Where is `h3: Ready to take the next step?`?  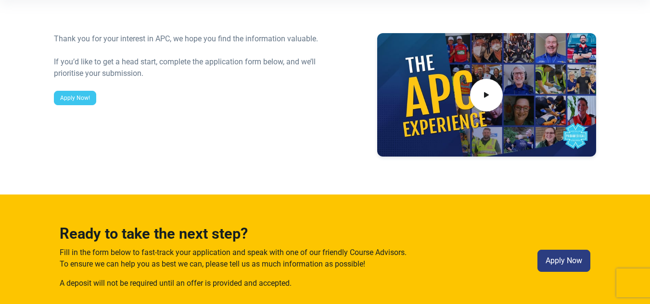 h3: Ready to take the next step? is located at coordinates (235, 234).